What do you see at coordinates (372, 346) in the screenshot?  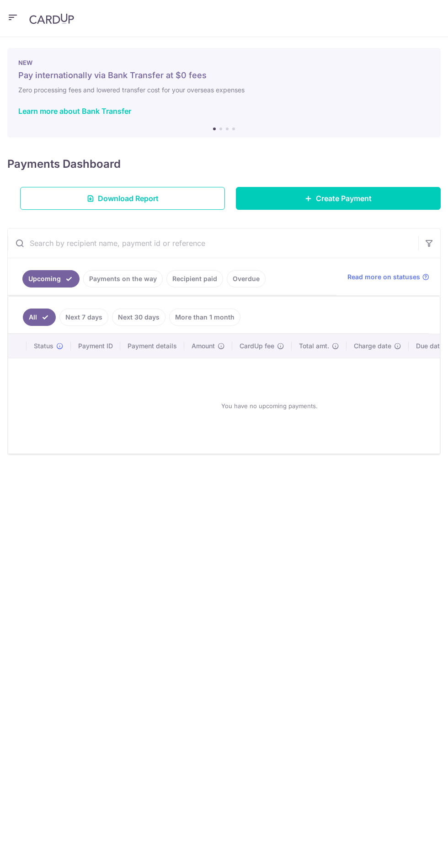 I see `span: Charge date` at bounding box center [372, 346].